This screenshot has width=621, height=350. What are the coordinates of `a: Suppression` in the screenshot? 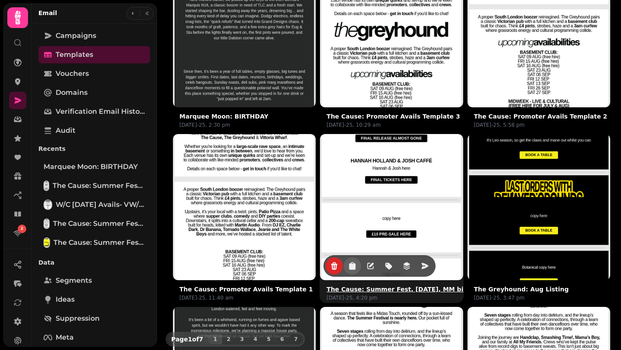 It's located at (94, 319).